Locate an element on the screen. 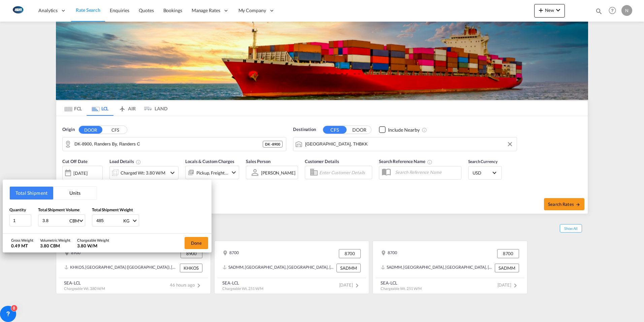  div: 3.80 W/M is located at coordinates (93, 245).